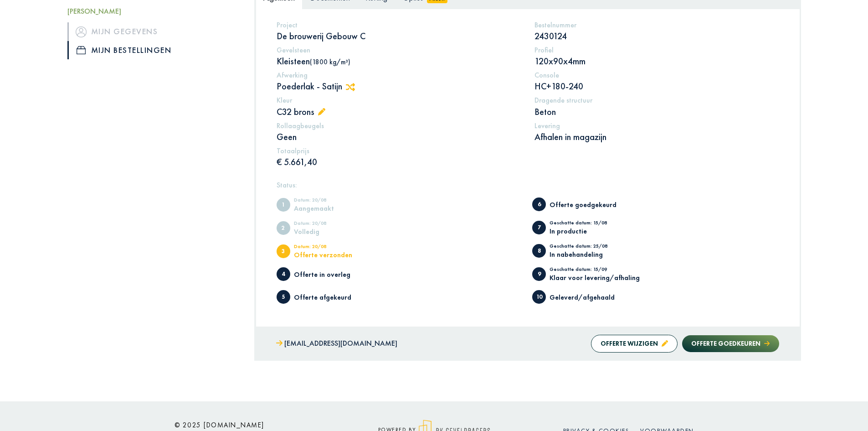 This screenshot has height=431, width=868. I want to click on h5: Bestelnummer, so click(656, 25).